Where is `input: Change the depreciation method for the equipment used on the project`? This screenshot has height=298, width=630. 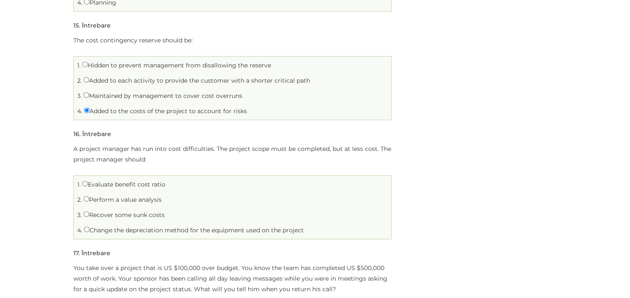
input: Change the depreciation method for the equipment used on the project is located at coordinates (87, 229).